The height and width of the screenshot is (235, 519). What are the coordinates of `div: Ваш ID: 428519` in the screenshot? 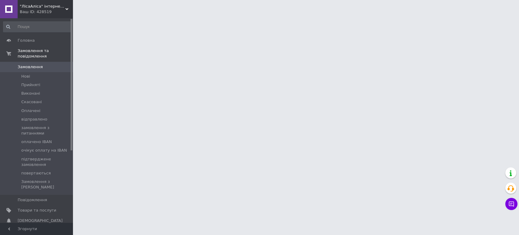 It's located at (46, 12).